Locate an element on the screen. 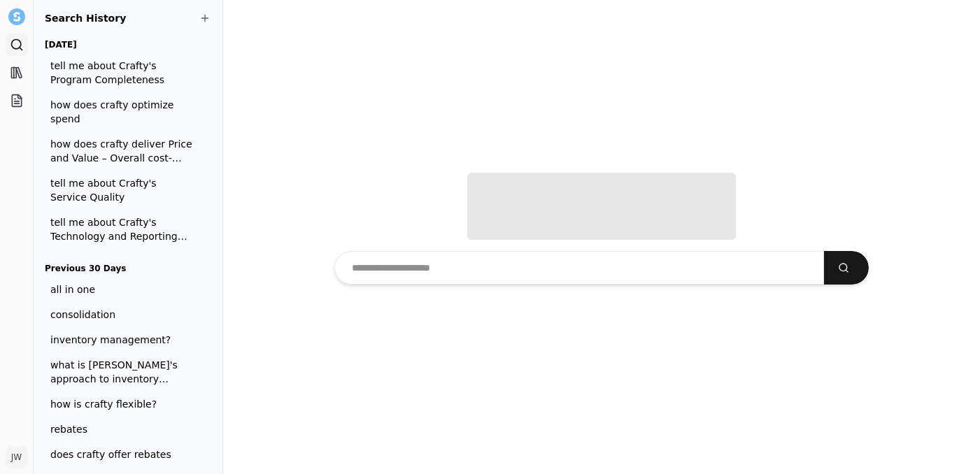 The image size is (980, 474). span: how is crafty flexible? is located at coordinates (123, 404).